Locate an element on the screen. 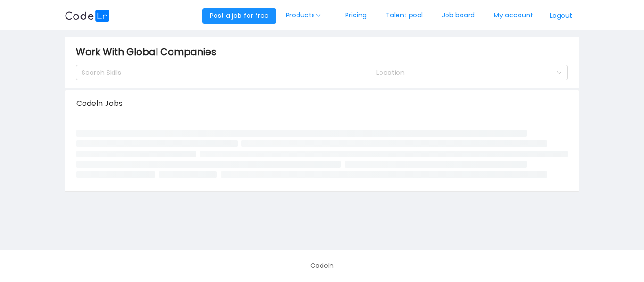 This screenshot has width=644, height=282. div: Search Skills is located at coordinates (219, 73).